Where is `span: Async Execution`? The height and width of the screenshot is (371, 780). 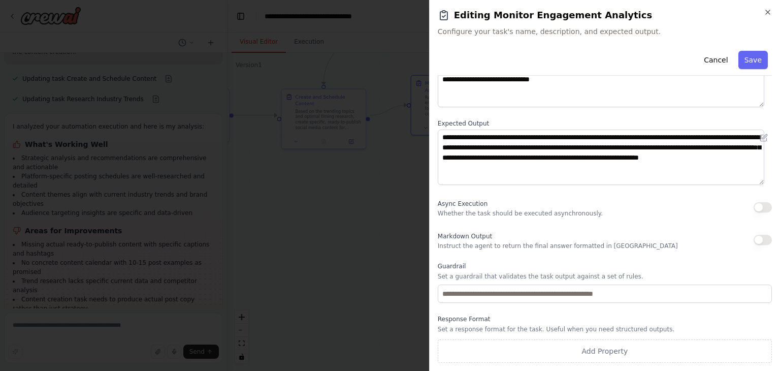
span: Async Execution is located at coordinates (463, 204).